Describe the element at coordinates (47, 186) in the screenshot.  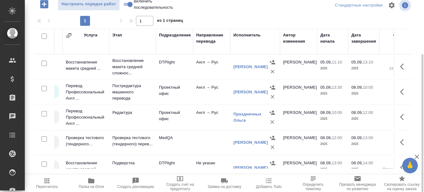
I see `span: Пересчитать` at that location.